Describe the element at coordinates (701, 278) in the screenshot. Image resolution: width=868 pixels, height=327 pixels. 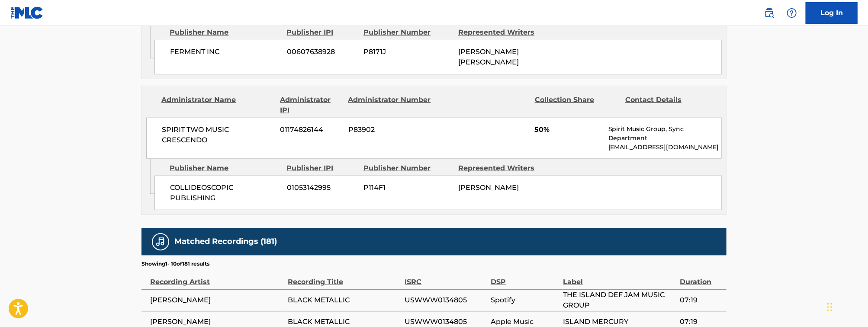
I see `div: Duration` at that location.